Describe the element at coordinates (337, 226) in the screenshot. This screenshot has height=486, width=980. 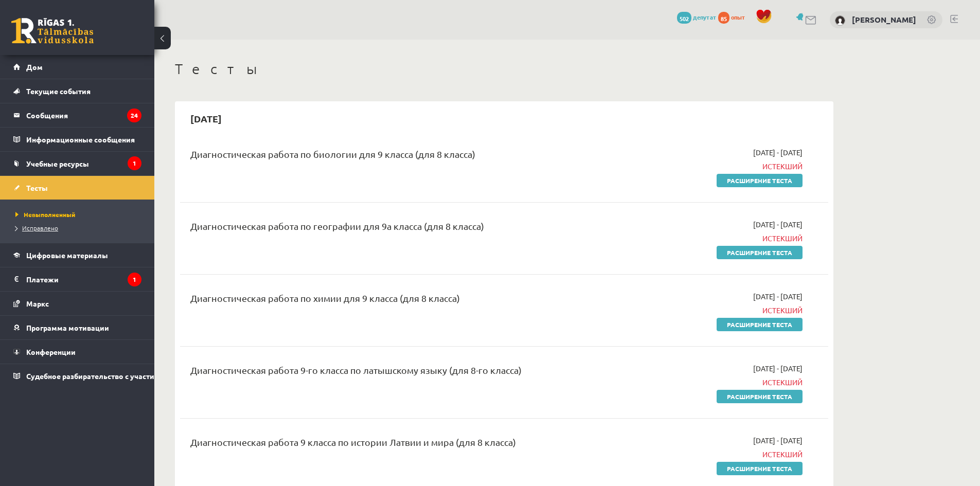
I see `font: Диагностическая работа по географии для 9а класса (для 8 класса)` at that location.